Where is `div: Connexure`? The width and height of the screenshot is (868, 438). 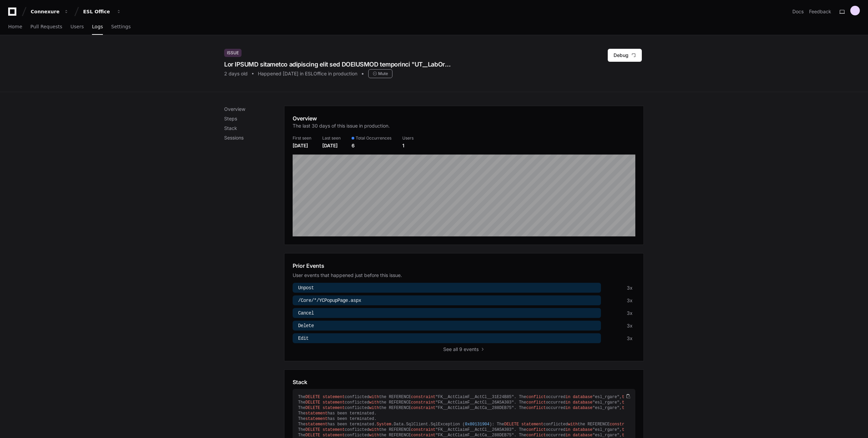
div: Connexure is located at coordinates (45, 12).